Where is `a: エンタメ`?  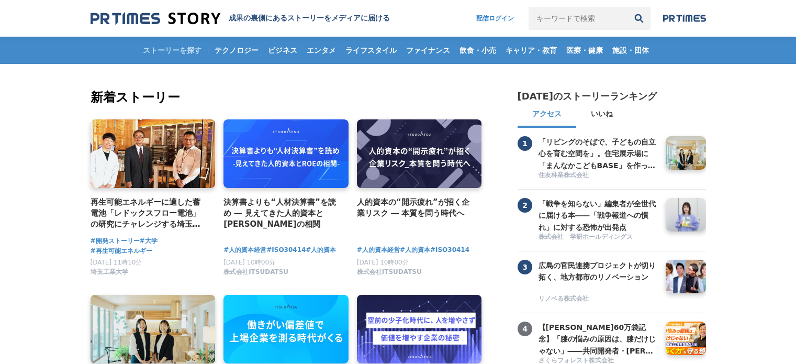 a: エンタメ is located at coordinates (321, 50).